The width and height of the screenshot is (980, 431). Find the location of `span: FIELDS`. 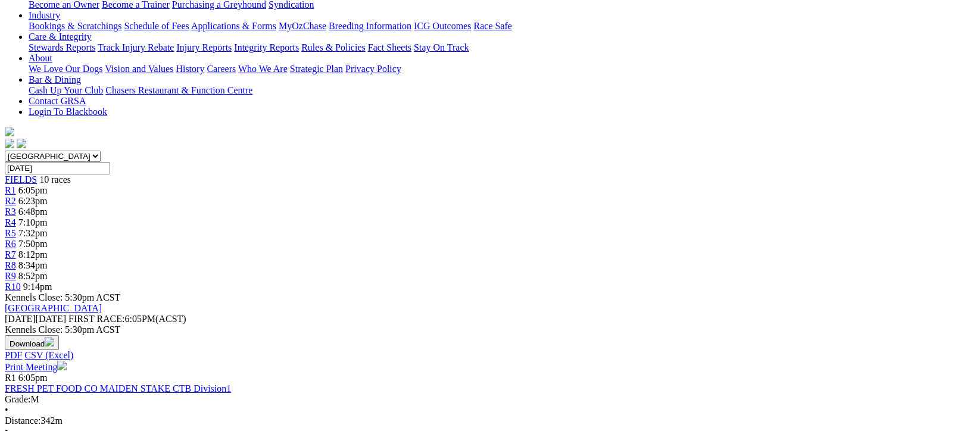

span: FIELDS is located at coordinates (21, 179).